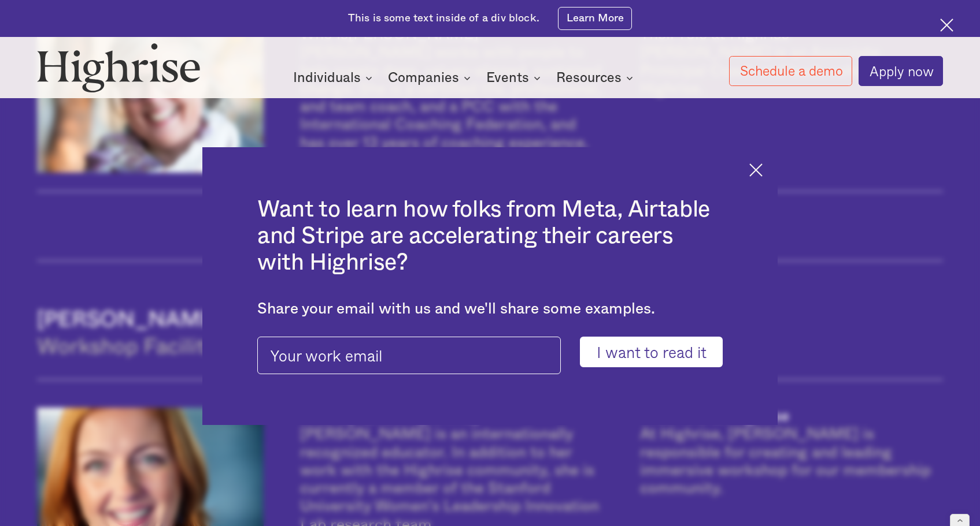 The width and height of the screenshot is (980, 526). Describe the element at coordinates (409, 356) in the screenshot. I see `input: Your work email` at that location.